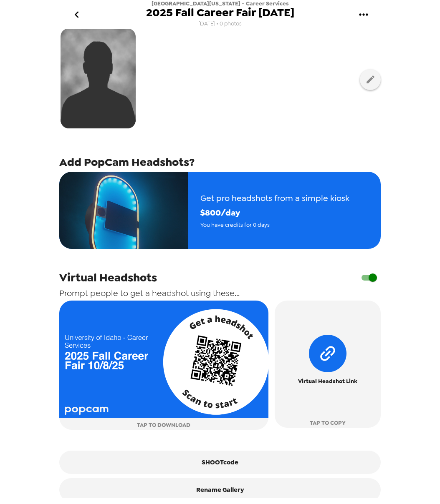 Image resolution: width=440 pixels, height=504 pixels. I want to click on button: go back, so click(76, 15).